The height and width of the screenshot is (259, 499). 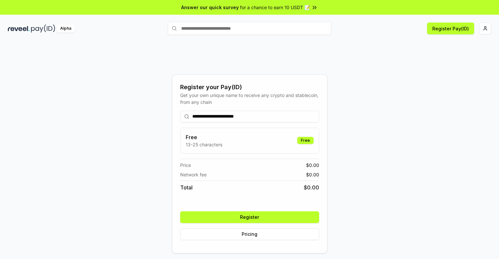 I want to click on span: Answer our quick survey, so click(x=210, y=7).